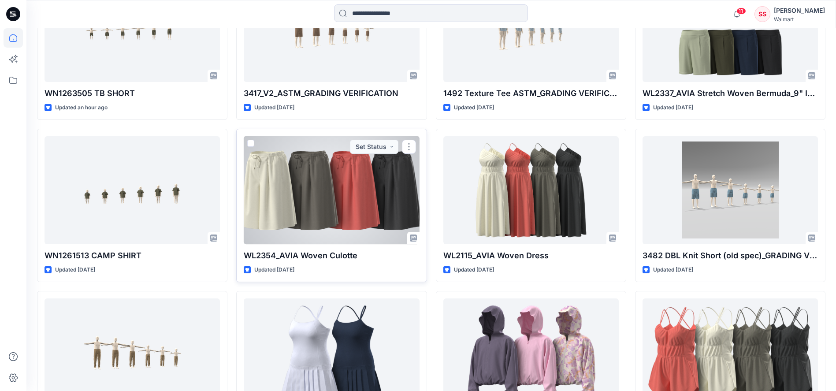  I want to click on p: WL2115_AVIA Woven Dress, so click(531, 256).